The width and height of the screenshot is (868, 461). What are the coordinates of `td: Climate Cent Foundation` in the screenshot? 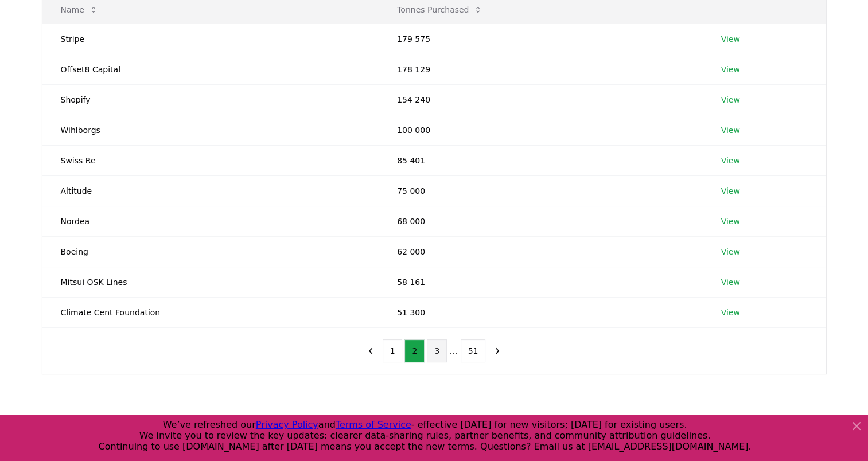 It's located at (211, 312).